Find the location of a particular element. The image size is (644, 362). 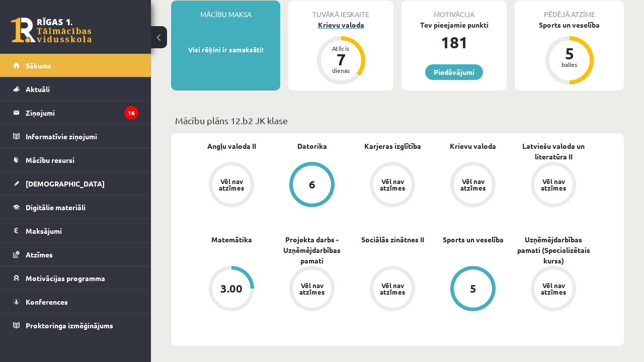

a: Sports un veselība is located at coordinates (473, 239).